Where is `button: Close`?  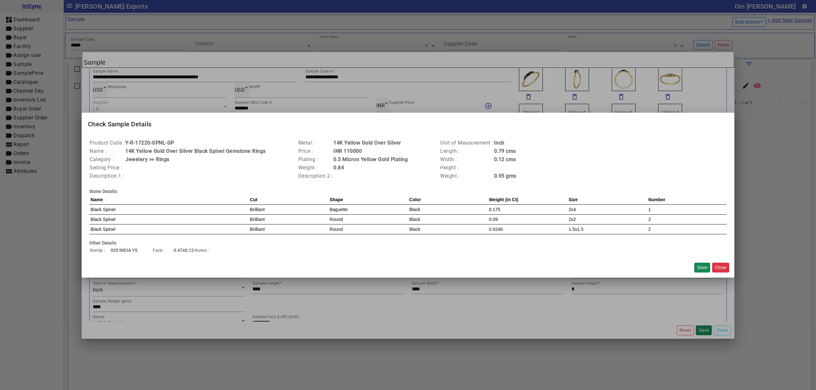
button: Close is located at coordinates (721, 268).